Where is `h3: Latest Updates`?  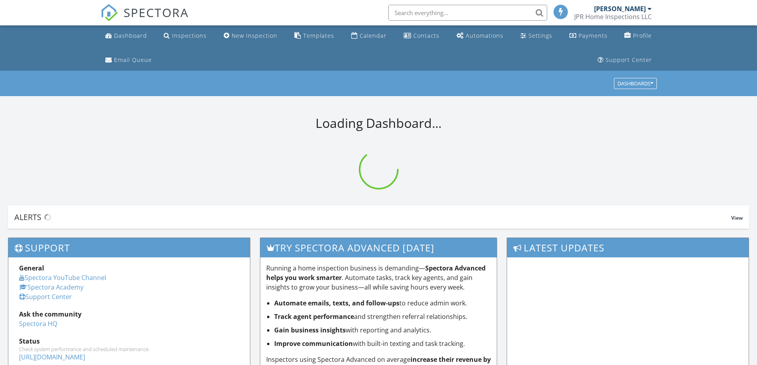 h3: Latest Updates is located at coordinates (628, 248).